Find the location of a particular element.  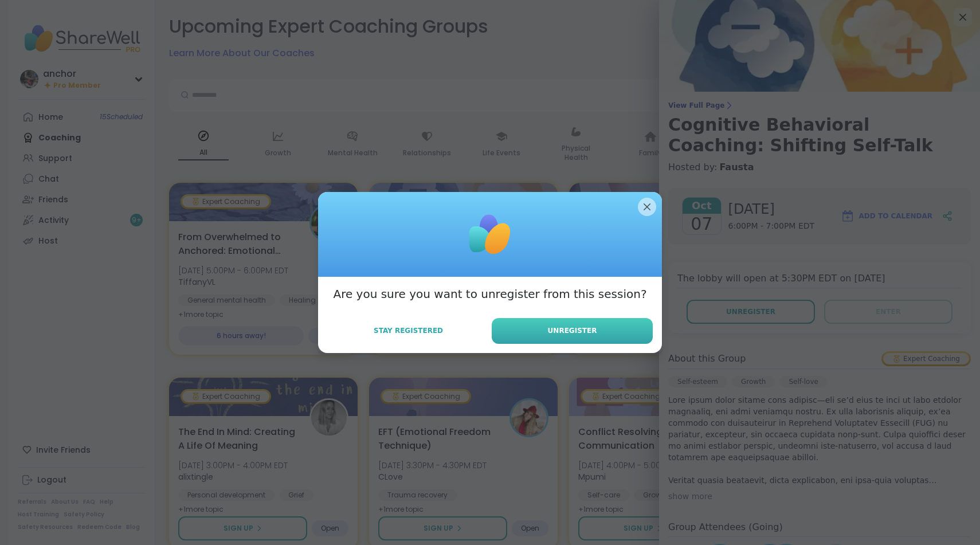

img: ShareWell Logomark is located at coordinates (490, 234).